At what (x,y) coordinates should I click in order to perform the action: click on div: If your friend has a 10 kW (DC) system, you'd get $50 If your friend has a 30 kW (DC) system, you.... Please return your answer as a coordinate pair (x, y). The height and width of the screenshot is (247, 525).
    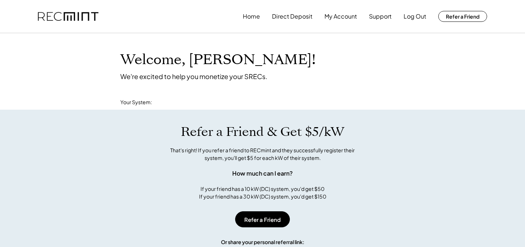
    Looking at the image, I should click on (263, 193).